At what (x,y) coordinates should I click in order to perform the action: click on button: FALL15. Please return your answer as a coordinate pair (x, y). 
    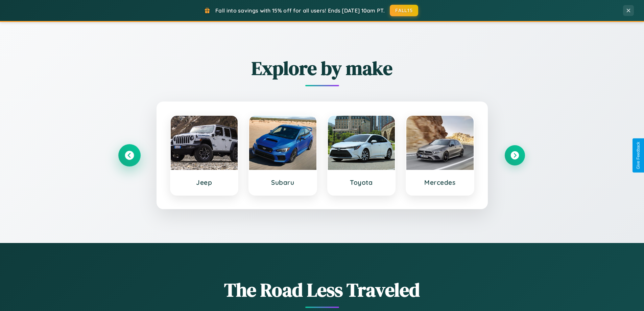
    Looking at the image, I should click on (403, 10).